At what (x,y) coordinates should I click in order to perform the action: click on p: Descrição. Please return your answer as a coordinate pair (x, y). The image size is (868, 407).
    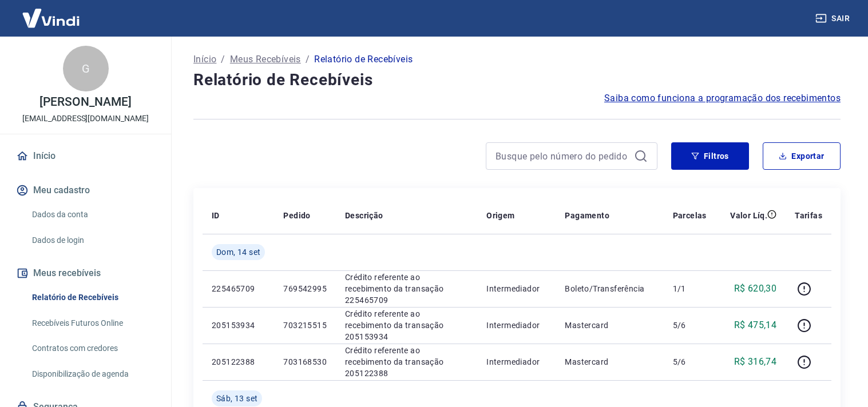
    Looking at the image, I should click on (364, 216).